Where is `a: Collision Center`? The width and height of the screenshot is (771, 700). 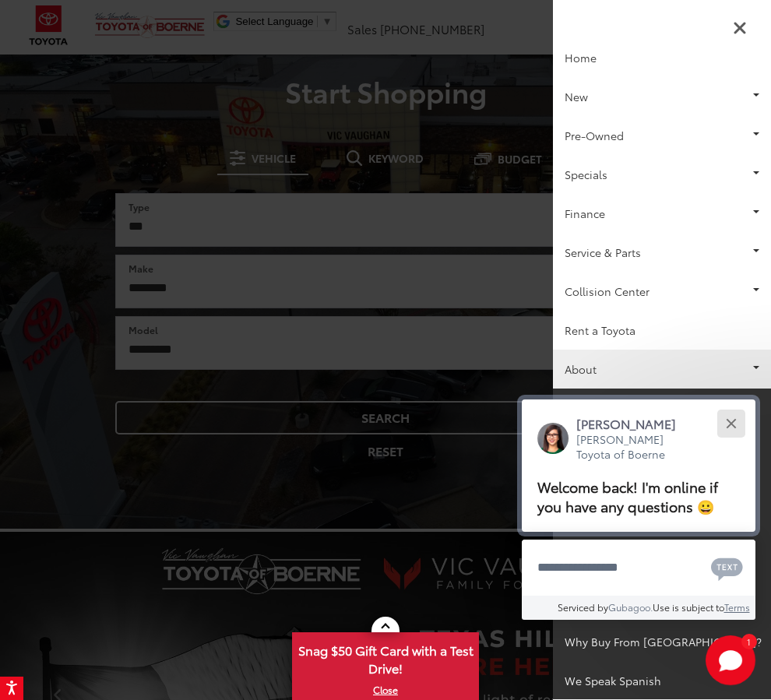 a: Collision Center is located at coordinates (662, 291).